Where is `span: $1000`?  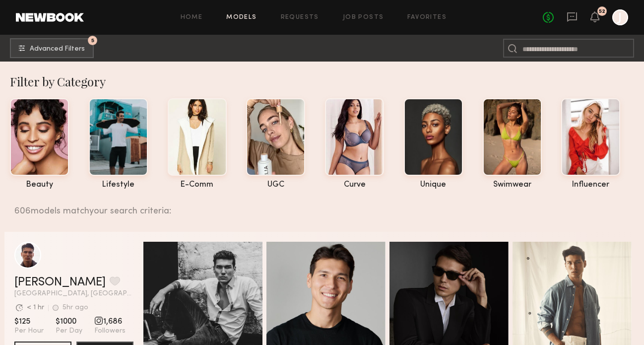
span: $1000 is located at coordinates (69, 321).